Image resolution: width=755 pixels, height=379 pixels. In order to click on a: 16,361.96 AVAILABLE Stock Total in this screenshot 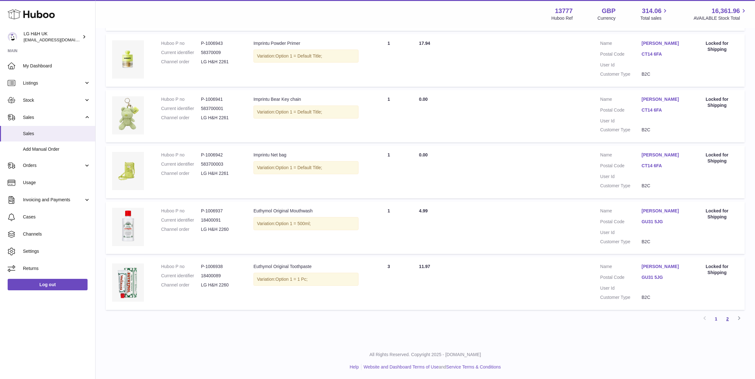, I will do `click(720, 14)`.